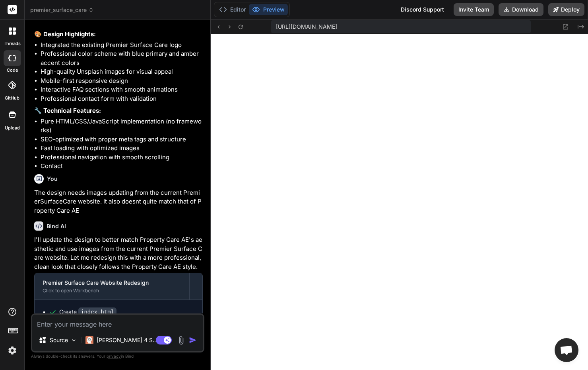  I want to click on div: Create, so click(88, 312).